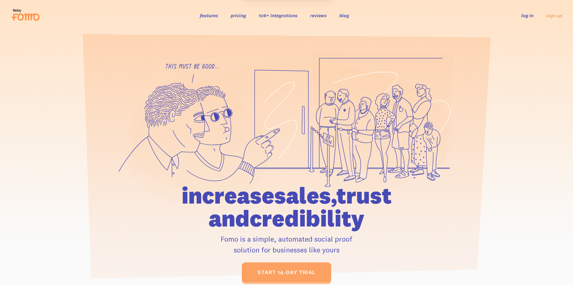  Describe the element at coordinates (278, 15) in the screenshot. I see `a: 106+ integrations` at that location.